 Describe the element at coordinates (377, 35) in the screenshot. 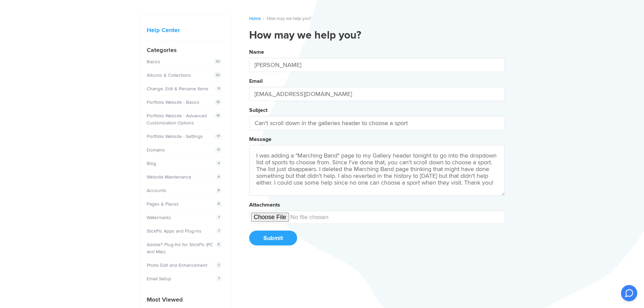

I see `h1: How may we help you?` at that location.